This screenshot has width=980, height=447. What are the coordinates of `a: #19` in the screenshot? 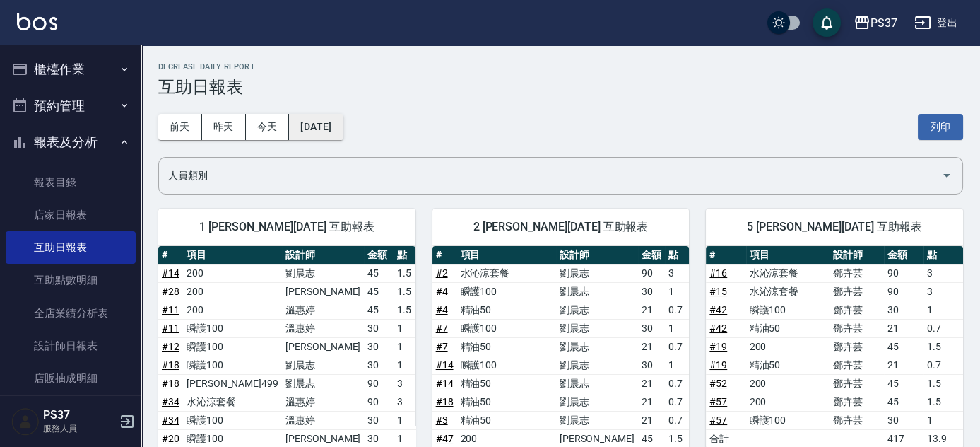 It's located at (718, 364).